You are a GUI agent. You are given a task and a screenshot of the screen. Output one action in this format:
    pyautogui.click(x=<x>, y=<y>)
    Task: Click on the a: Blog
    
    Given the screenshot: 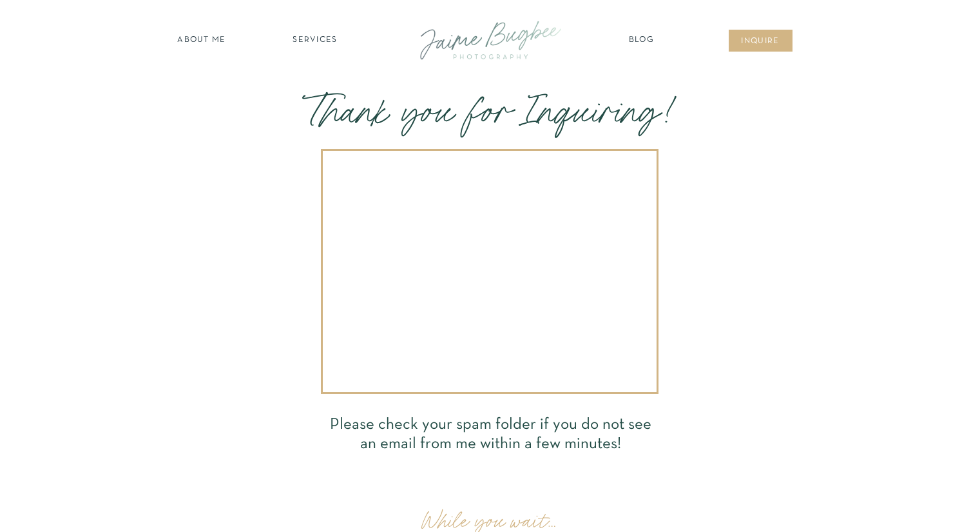 What is the action you would take?
    pyautogui.click(x=642, y=41)
    